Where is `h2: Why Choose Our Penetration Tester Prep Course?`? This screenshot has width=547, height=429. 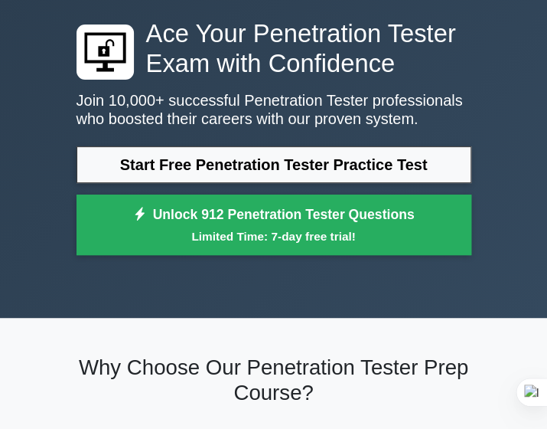 h2: Why Choose Our Penetration Tester Prep Course? is located at coordinates (274, 380).